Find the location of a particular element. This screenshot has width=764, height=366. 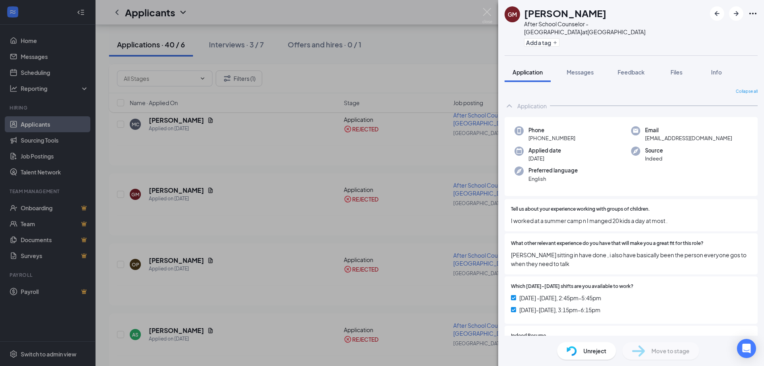

span: Indeed is located at coordinates (654, 158).